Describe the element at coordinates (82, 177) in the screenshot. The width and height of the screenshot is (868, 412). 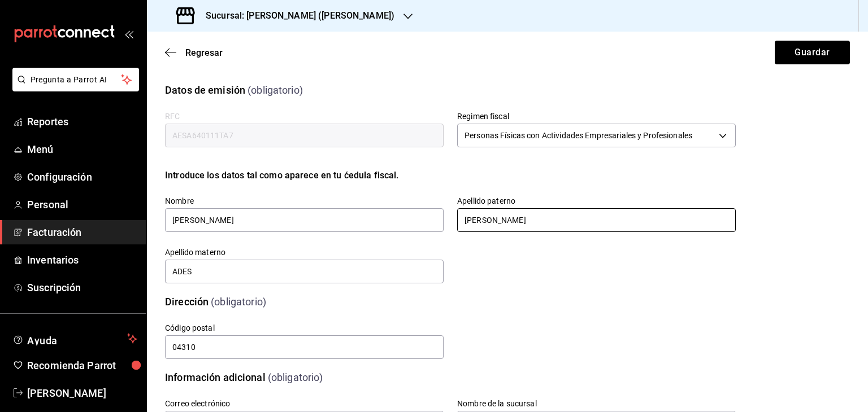
I see `span: Configuración` at that location.